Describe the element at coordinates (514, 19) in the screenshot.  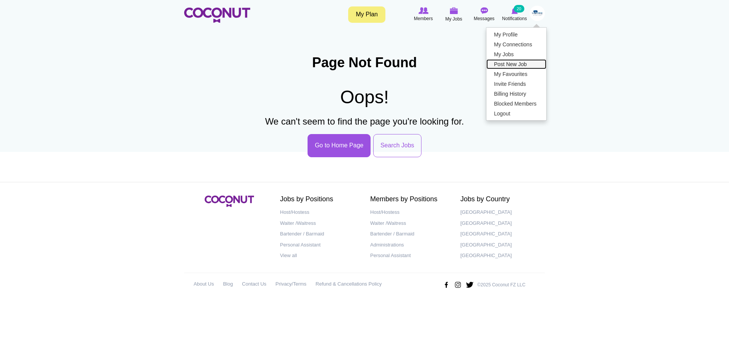
I see `span: Notifications` at that location.